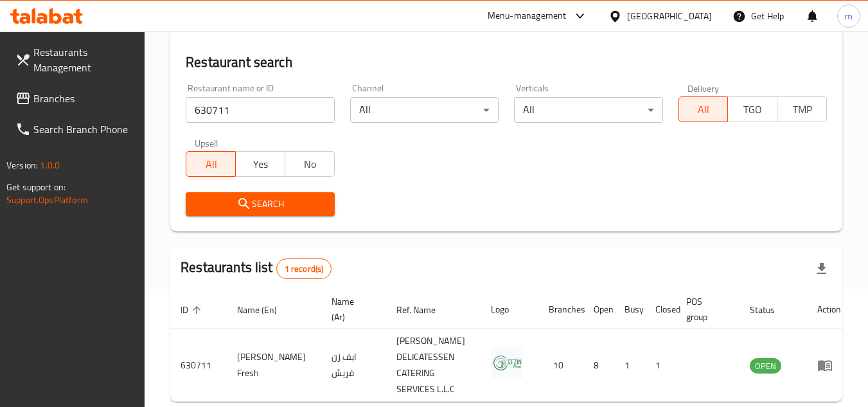  I want to click on span: Get support on:, so click(36, 187).